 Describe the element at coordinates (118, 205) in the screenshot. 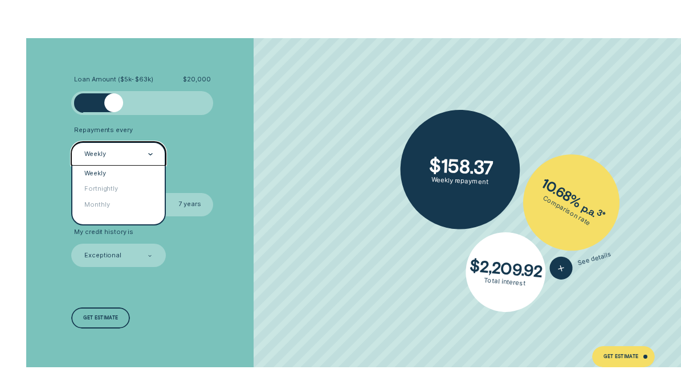

I see `div: Monthly` at that location.